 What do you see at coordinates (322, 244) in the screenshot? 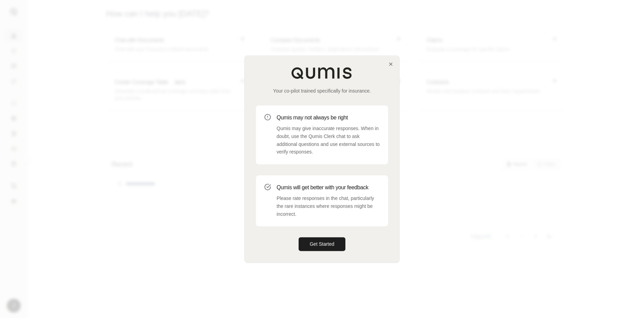
I see `button: Get Started` at bounding box center [322, 244].